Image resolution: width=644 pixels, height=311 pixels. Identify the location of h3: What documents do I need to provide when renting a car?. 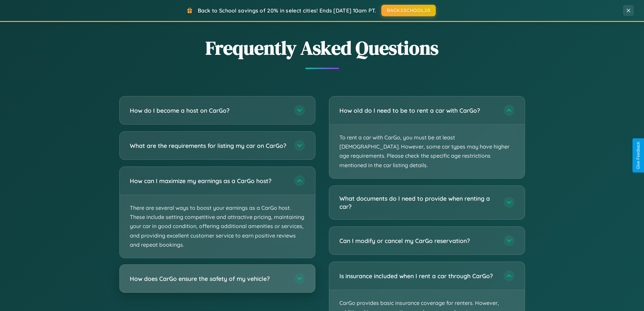
(418, 202).